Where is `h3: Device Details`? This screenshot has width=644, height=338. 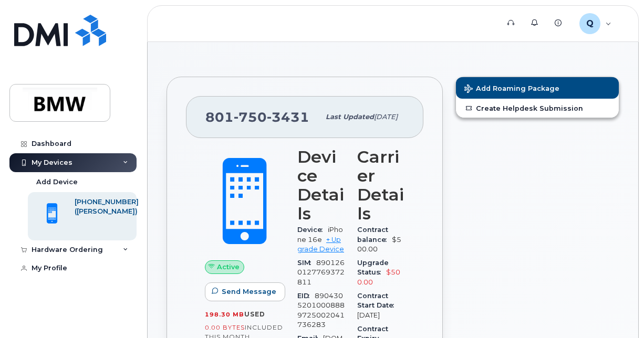
h3: Device Details is located at coordinates (321, 185).